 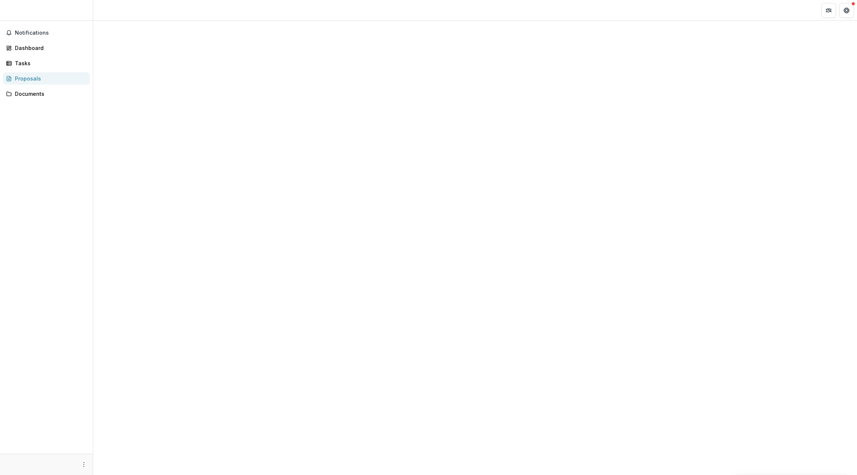 What do you see at coordinates (46, 48) in the screenshot?
I see `a: Dashboard` at bounding box center [46, 48].